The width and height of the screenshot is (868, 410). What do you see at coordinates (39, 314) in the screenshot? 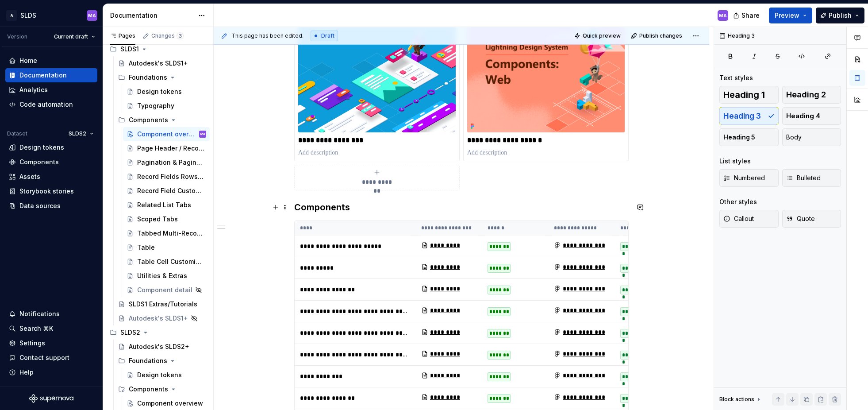
I see `div: Notifications` at bounding box center [39, 314].